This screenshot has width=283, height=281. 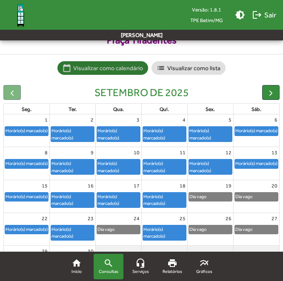 I want to click on td: 27 de setembro de 2025, so click(x=256, y=229).